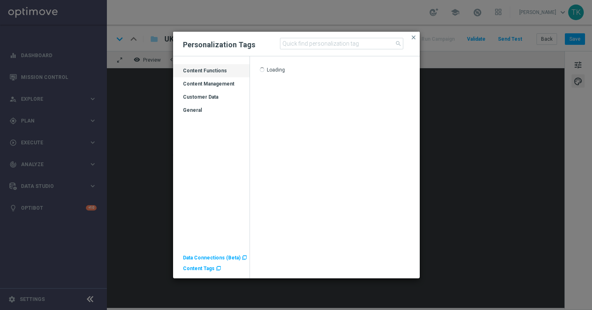  Describe the element at coordinates (199, 269) in the screenshot. I see `span: Content Tags` at that location.